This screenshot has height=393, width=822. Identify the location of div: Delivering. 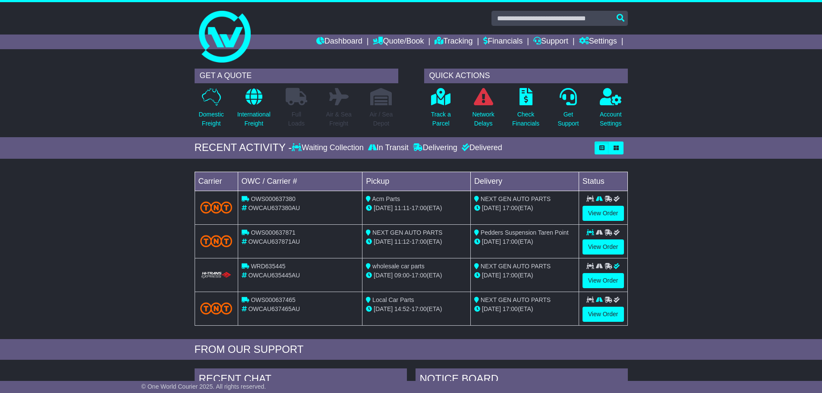
(435, 148).